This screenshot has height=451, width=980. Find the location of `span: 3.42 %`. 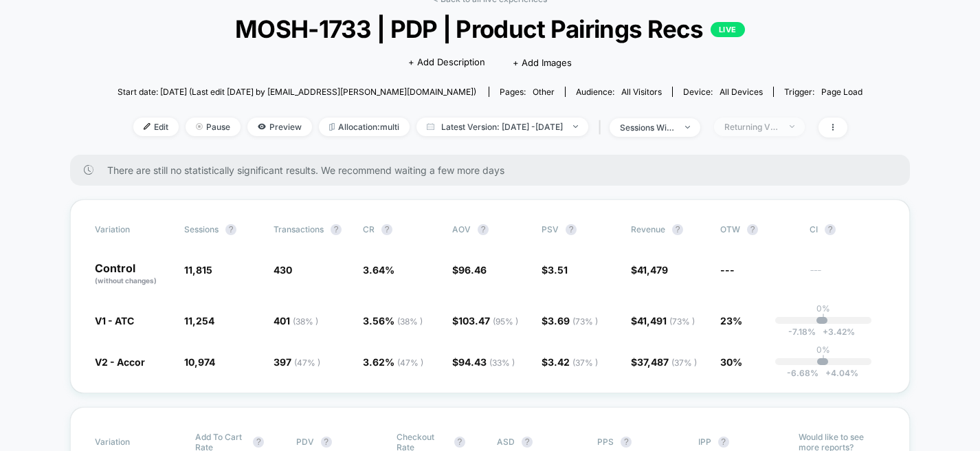

span: 3.42 % is located at coordinates (835, 332).